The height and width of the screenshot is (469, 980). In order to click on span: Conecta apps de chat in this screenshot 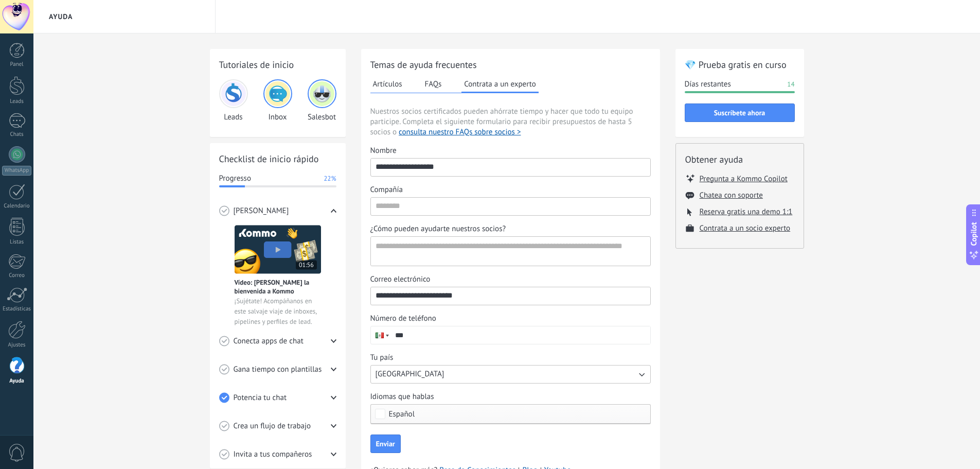, I will do `click(268, 341)`.